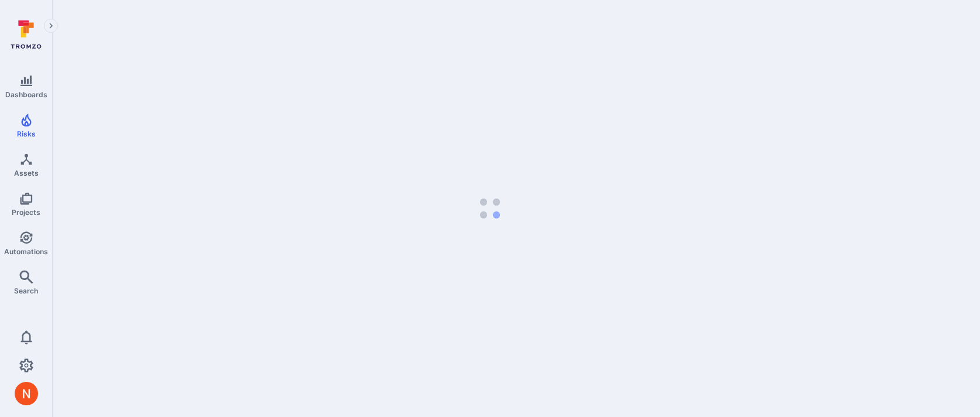 This screenshot has width=980, height=417. What do you see at coordinates (26, 173) in the screenshot?
I see `span: Assets` at bounding box center [26, 173].